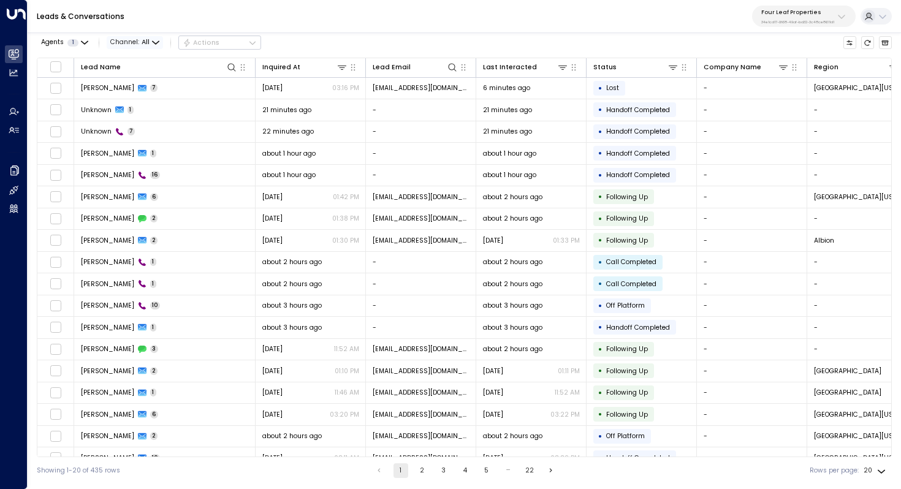  What do you see at coordinates (272, 88) in the screenshot?
I see `span: Sep 10, 2025` at bounding box center [272, 88].